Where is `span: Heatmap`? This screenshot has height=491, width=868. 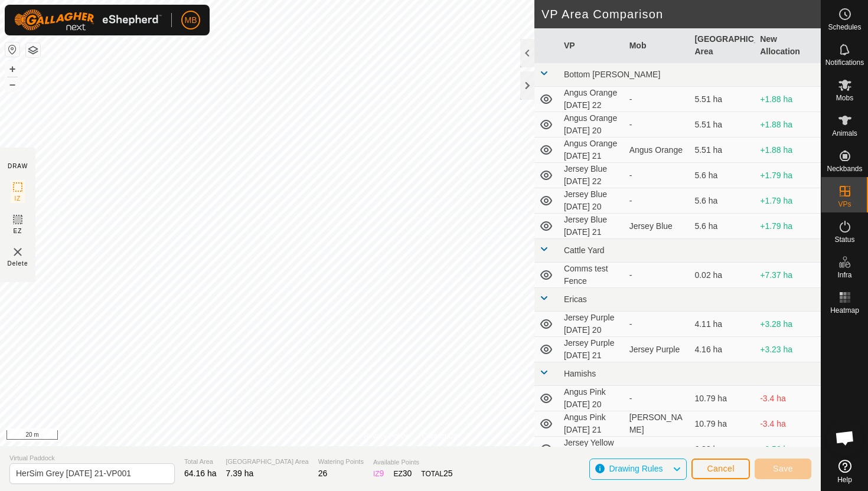
span: Heatmap is located at coordinates (844, 311).